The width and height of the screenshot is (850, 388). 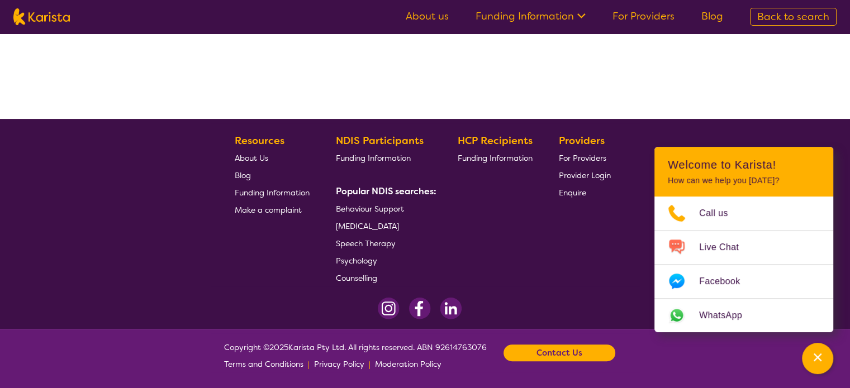 What do you see at coordinates (268, 210) in the screenshot?
I see `span: Make a complaint` at bounding box center [268, 210].